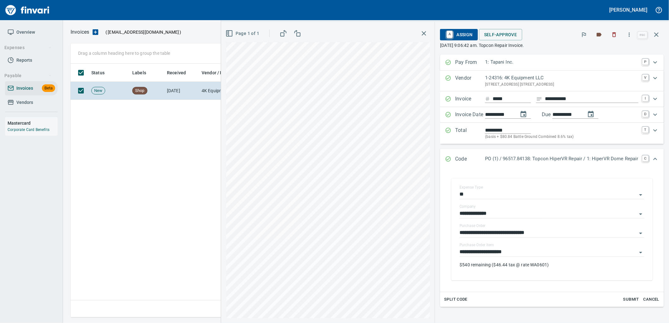 This screenshot has height=323, width=669. Describe the element at coordinates (562, 159) in the screenshot. I see `p: PO (1) / 96517.84138: Topcon HiperVR Repair / 1: HiperVR Dome Repair` at that location.